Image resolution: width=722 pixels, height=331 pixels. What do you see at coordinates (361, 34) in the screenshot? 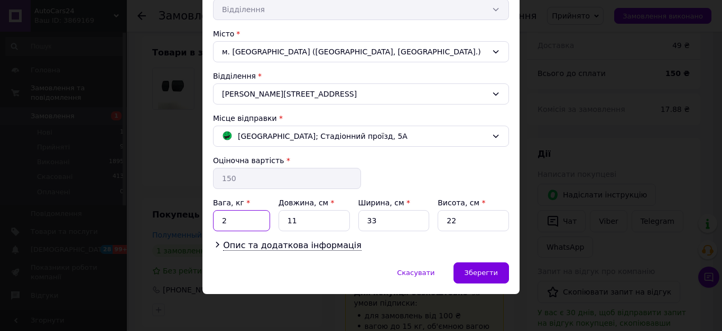
I see `div: Місто` at bounding box center [361, 34].